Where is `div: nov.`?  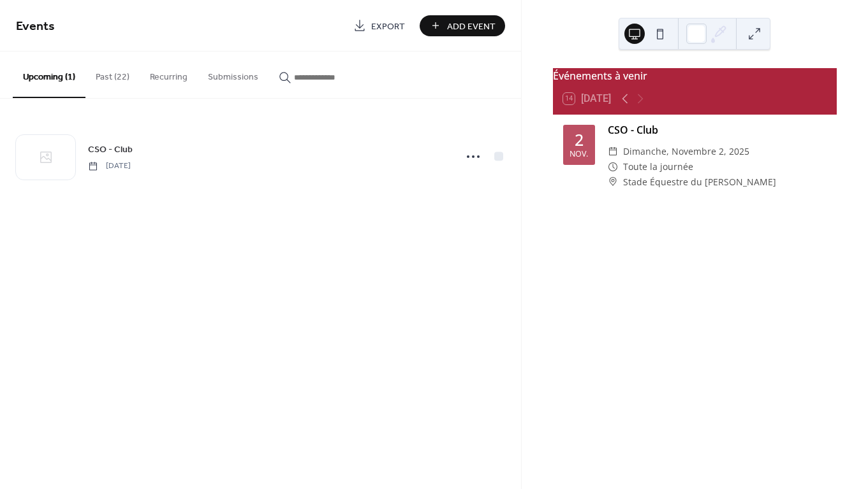
div: nov. is located at coordinates (578, 154).